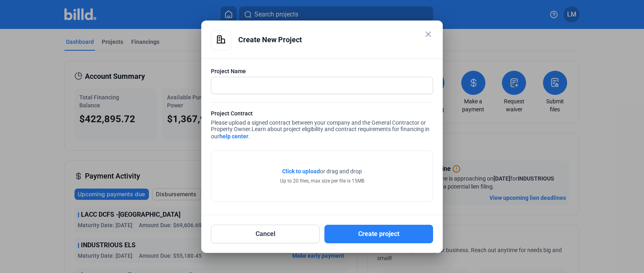  Describe the element at coordinates (341, 171) in the screenshot. I see `span: or drag and drop` at that location.